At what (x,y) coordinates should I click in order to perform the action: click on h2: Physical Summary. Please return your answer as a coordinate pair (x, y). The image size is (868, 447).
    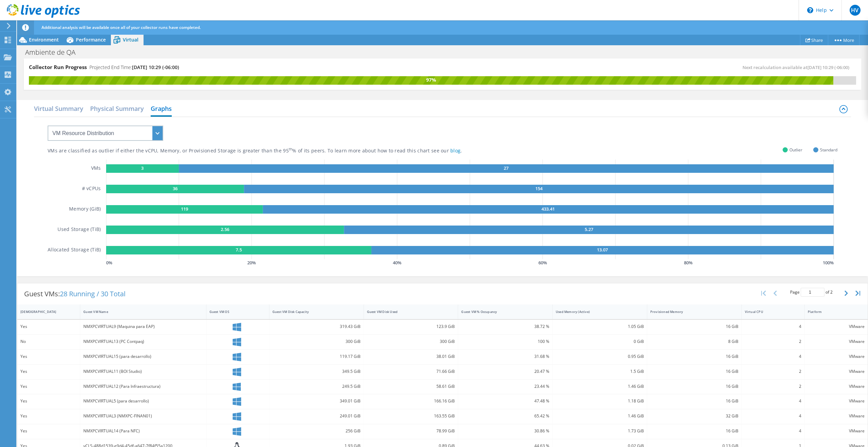
    Looking at the image, I should click on (117, 108).